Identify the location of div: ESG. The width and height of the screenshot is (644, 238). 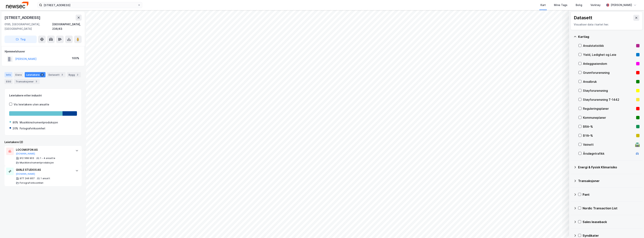
(9, 81).